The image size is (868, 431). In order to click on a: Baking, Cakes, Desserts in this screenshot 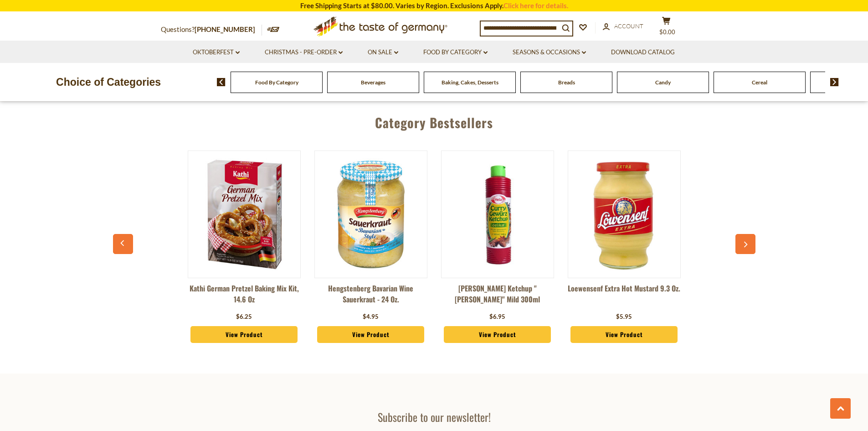, I will do `click(470, 82)`.